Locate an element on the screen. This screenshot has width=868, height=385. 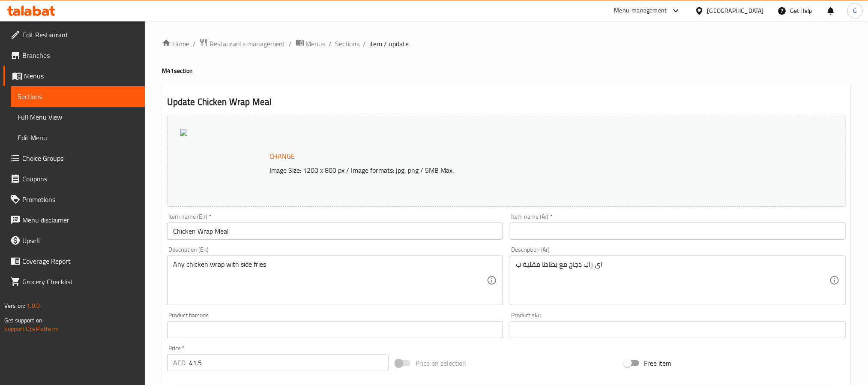
span: Branches is located at coordinates (80, 55).